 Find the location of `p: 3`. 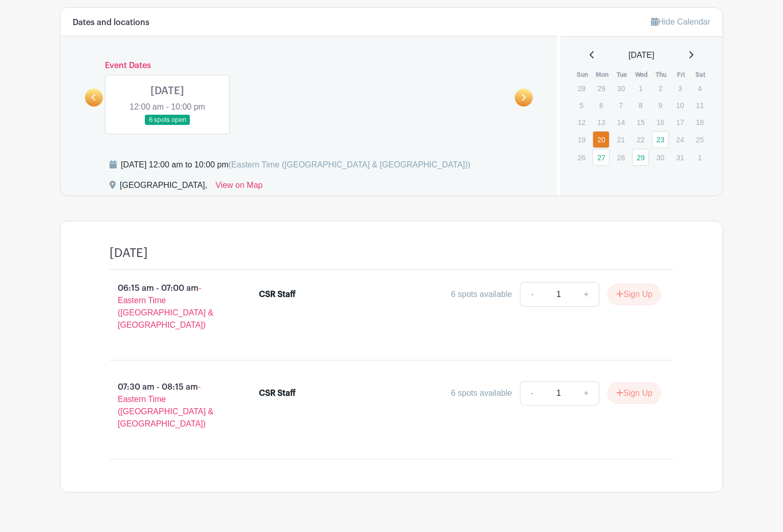

p: 3 is located at coordinates (680, 88).